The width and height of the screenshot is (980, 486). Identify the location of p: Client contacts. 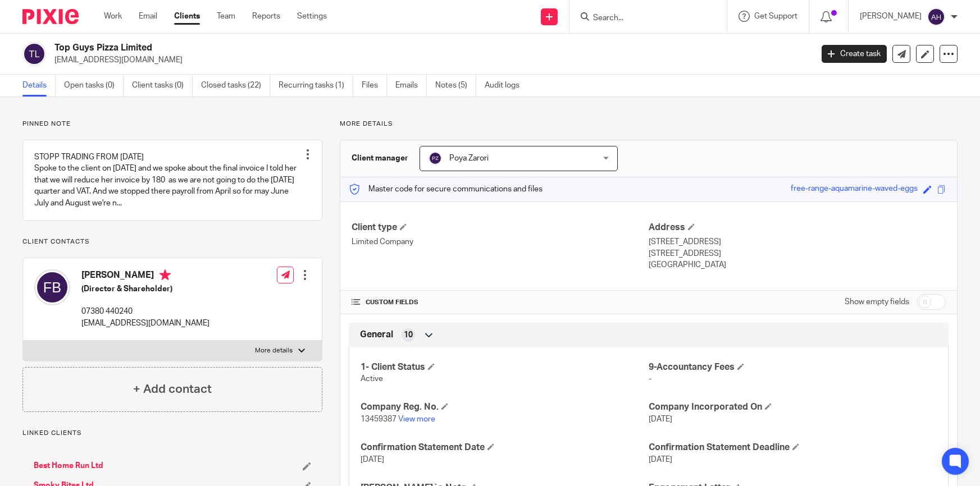
(172, 242).